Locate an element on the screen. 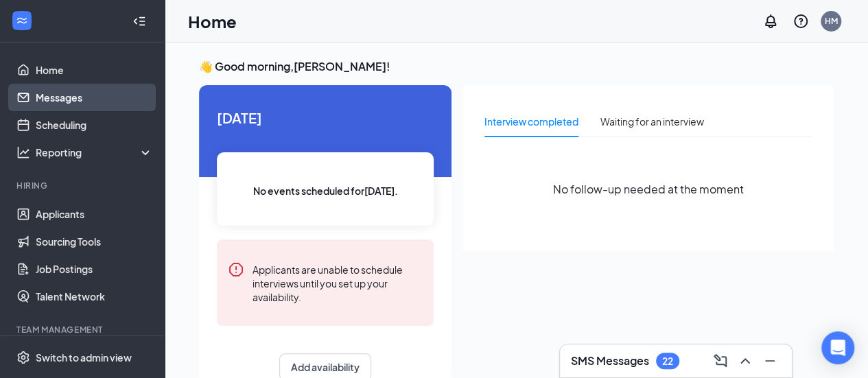  svg: Error is located at coordinates (236, 270).